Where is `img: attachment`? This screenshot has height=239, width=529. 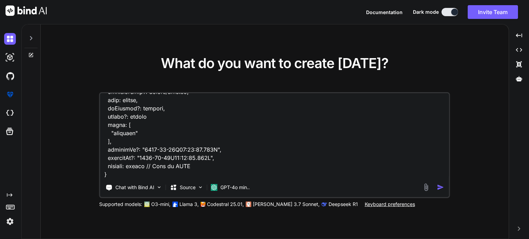
img: attachment is located at coordinates (426, 187).